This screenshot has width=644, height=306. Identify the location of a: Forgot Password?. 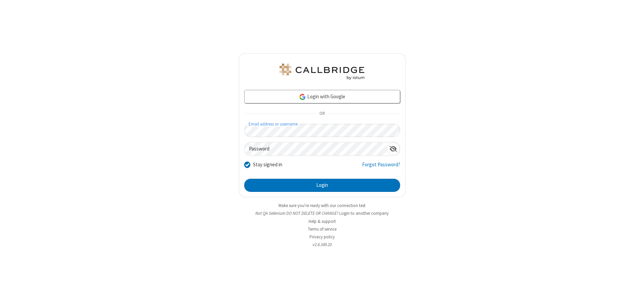
(381, 168).